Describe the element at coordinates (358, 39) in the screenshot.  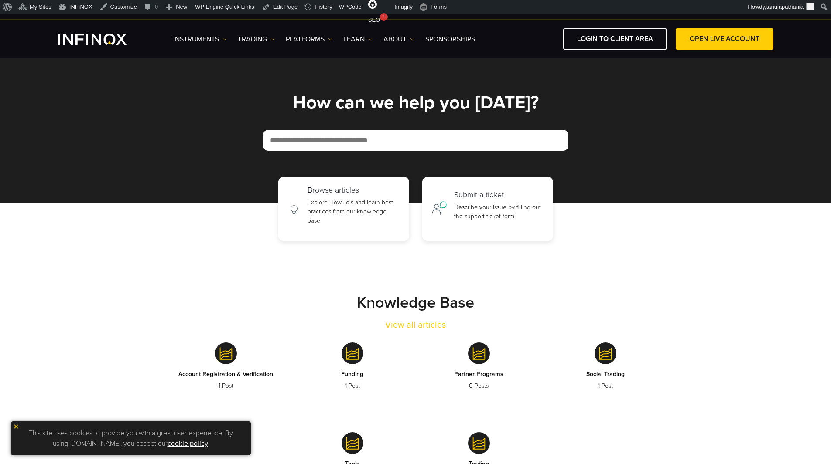
I see `a: Learn` at that location.